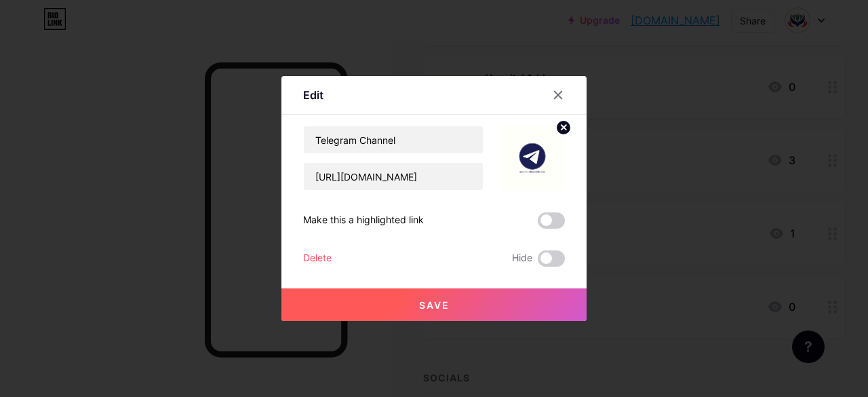 The image size is (868, 397). Describe the element at coordinates (317, 259) in the screenshot. I see `div: Delete` at that location.